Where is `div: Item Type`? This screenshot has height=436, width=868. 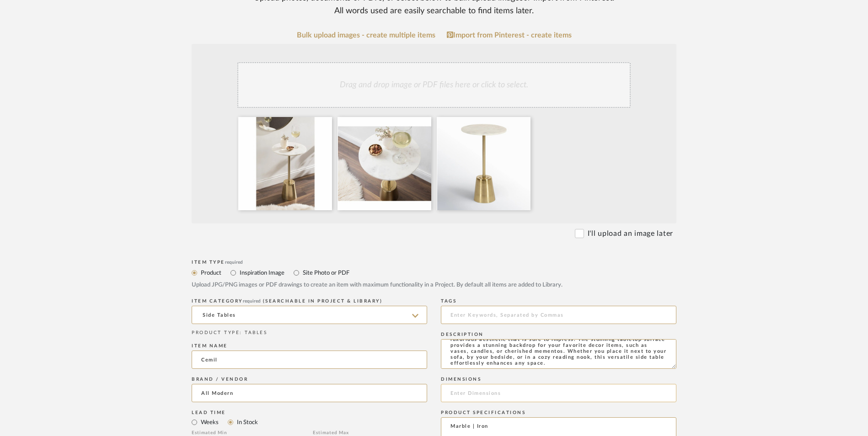 div: Item Type is located at coordinates (434, 263).